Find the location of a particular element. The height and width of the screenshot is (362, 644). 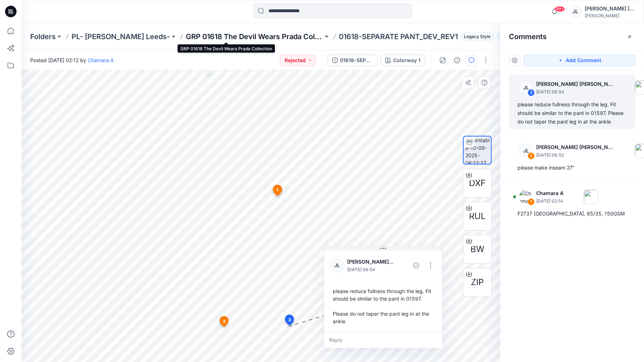

img: Chamara A is located at coordinates (526, 197).